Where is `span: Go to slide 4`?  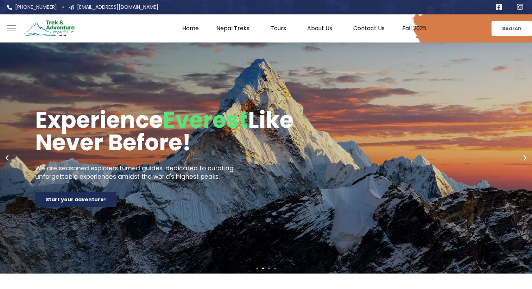
span: Go to slide 4 is located at coordinates (275, 269).